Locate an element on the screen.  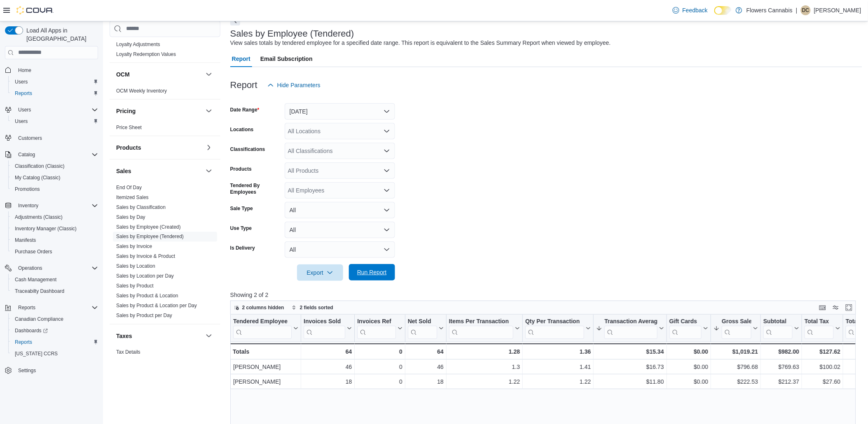
button: Inventory Manager (Classic) is located at coordinates (55, 229).